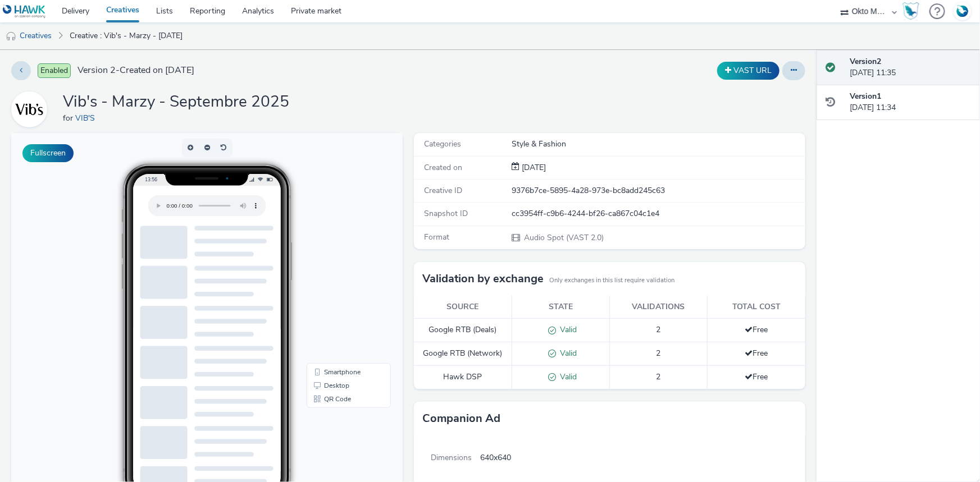 The width and height of the screenshot is (980, 482). Describe the element at coordinates (911, 11) in the screenshot. I see `div: Hawk Academy` at that location.